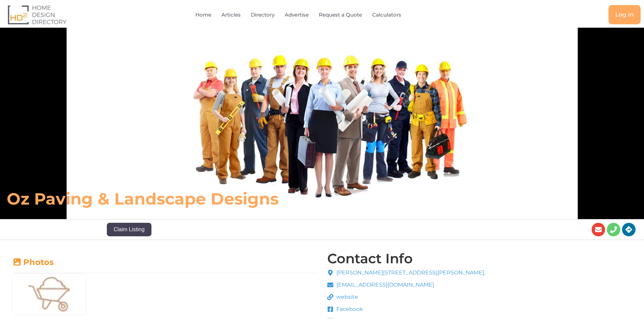 This screenshot has width=644, height=319. Describe the element at coordinates (129, 229) in the screenshot. I see `button: Claim Listing` at that location.